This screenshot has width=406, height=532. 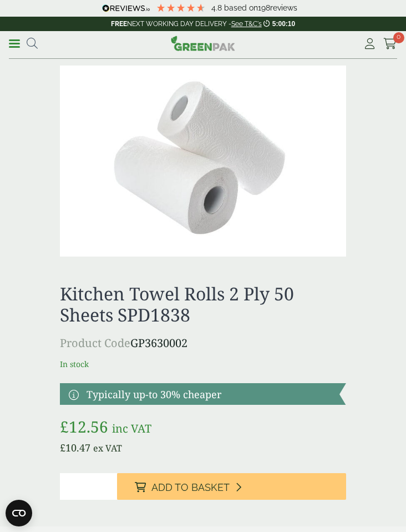 I want to click on a: 0, so click(x=390, y=44).